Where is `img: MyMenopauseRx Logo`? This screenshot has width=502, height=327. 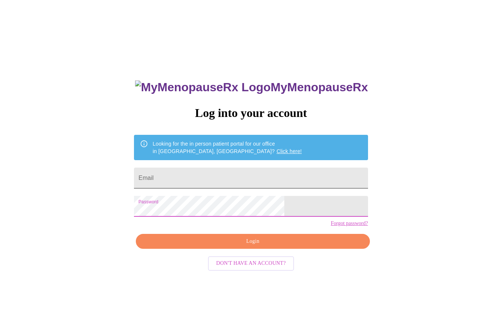
img: MyMenopauseRx Logo is located at coordinates (203, 87).